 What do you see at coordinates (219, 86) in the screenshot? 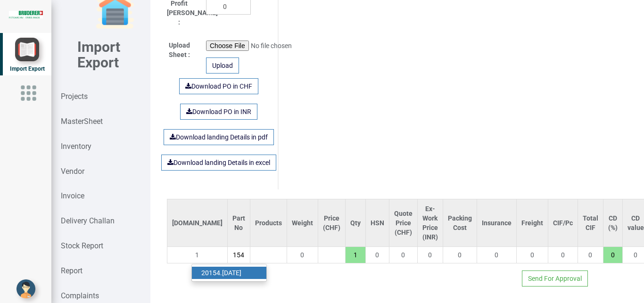
I see `a: Download PO in CHF` at bounding box center [219, 86].